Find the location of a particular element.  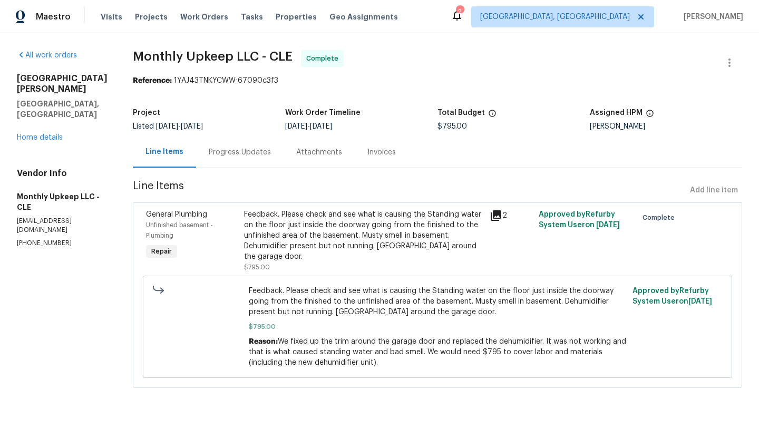

h5: Total Budget is located at coordinates (461, 113).